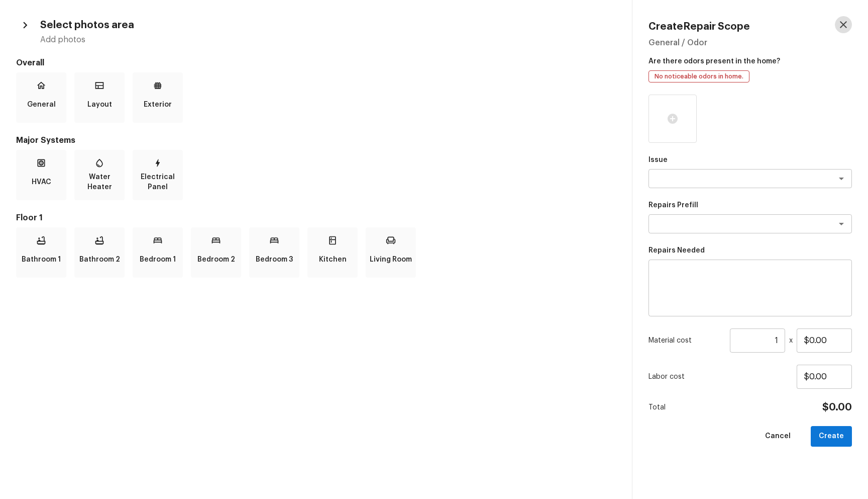 The width and height of the screenshot is (868, 499). I want to click on p: Total, so click(657, 407).